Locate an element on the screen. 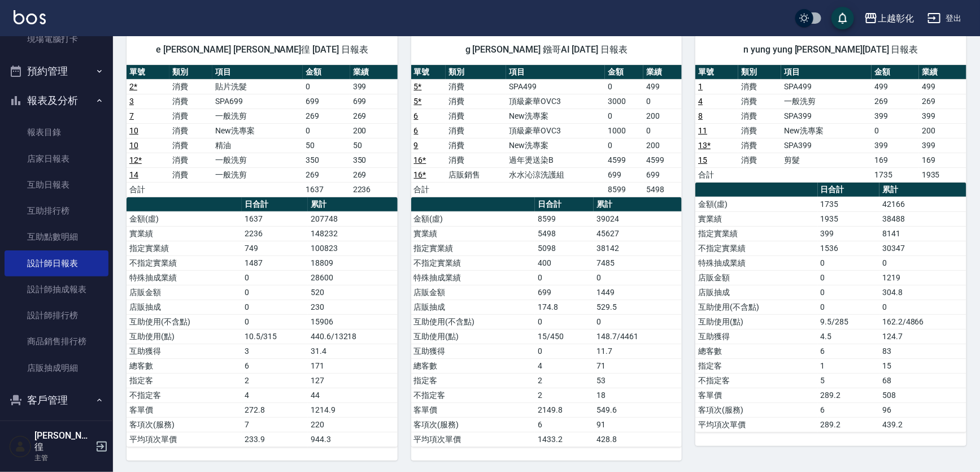  td: 1433.2 is located at coordinates (564, 439).